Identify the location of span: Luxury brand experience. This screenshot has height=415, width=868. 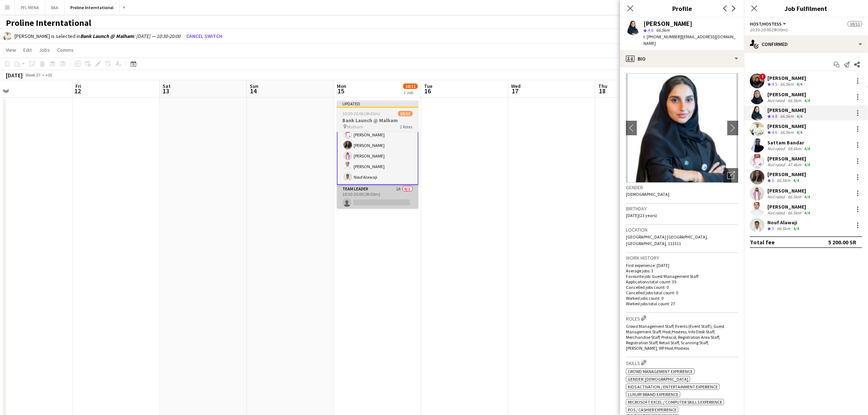
(653, 394).